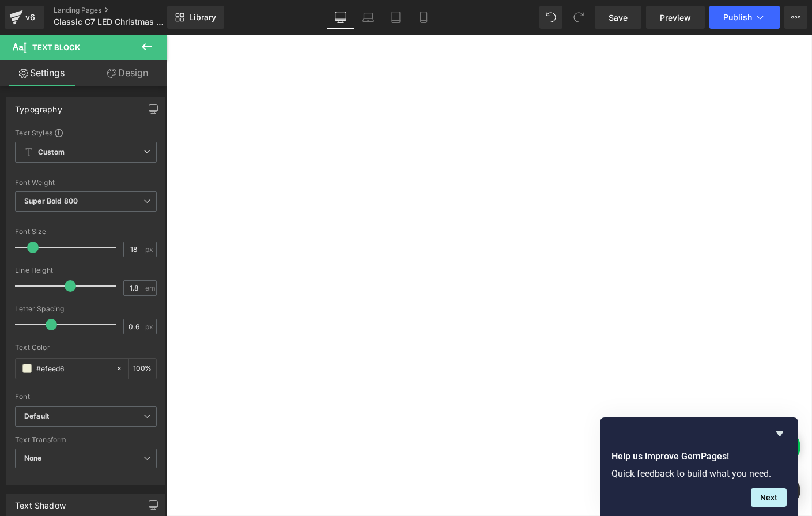 This screenshot has height=516, width=812. I want to click on button: Hide survey, so click(780, 434).